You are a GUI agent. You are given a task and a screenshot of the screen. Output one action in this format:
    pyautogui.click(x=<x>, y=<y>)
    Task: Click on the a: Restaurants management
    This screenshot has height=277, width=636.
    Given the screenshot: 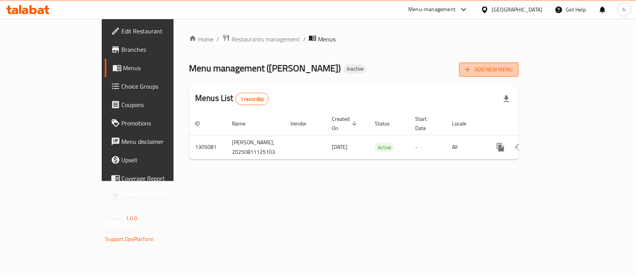 What is the action you would take?
    pyautogui.click(x=261, y=39)
    